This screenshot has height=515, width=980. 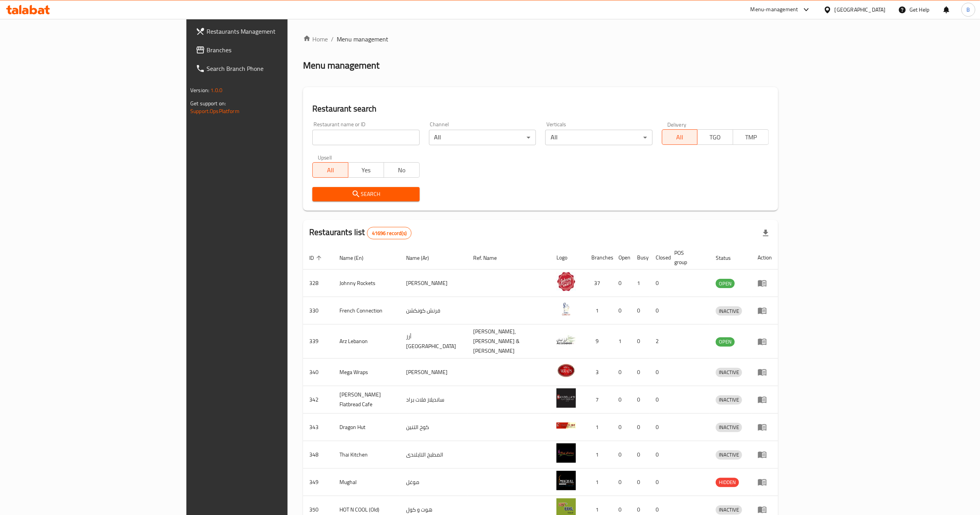 I want to click on span: Version:, so click(x=200, y=90).